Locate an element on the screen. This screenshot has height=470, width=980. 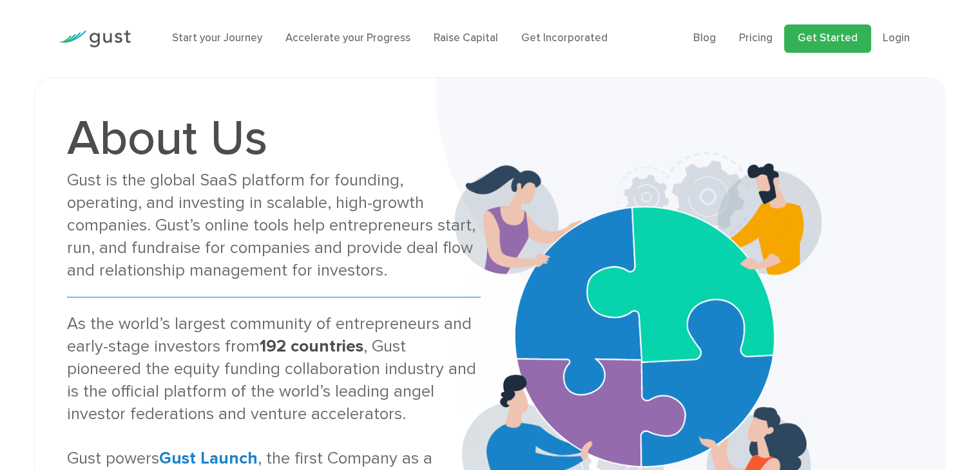
a: Get Started is located at coordinates (827, 39).